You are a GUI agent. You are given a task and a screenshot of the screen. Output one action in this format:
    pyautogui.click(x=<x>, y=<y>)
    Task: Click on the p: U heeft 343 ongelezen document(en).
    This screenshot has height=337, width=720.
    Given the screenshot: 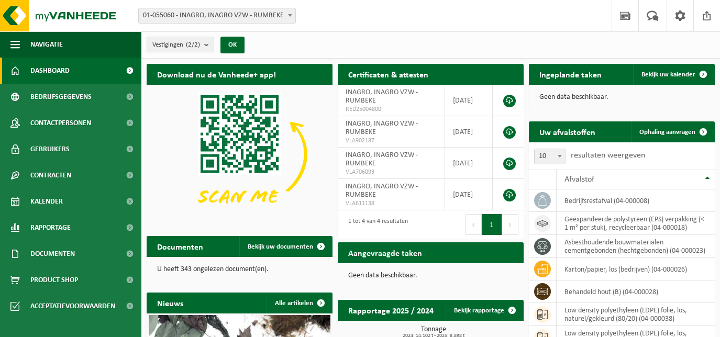 What is the action you would take?
    pyautogui.click(x=239, y=270)
    